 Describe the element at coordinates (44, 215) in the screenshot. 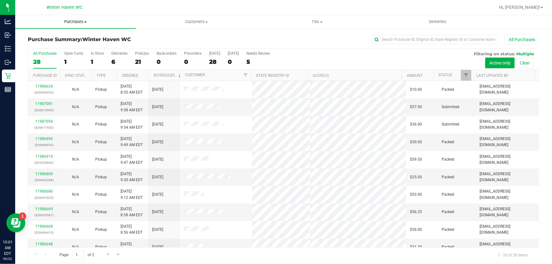

I see `p: (326655581)` at that location.